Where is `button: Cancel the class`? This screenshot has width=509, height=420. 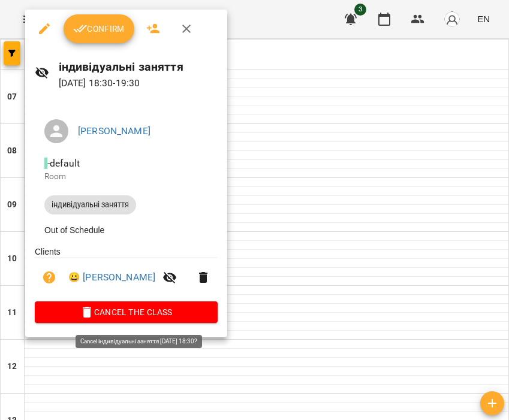 button: Cancel the class is located at coordinates (126, 312).